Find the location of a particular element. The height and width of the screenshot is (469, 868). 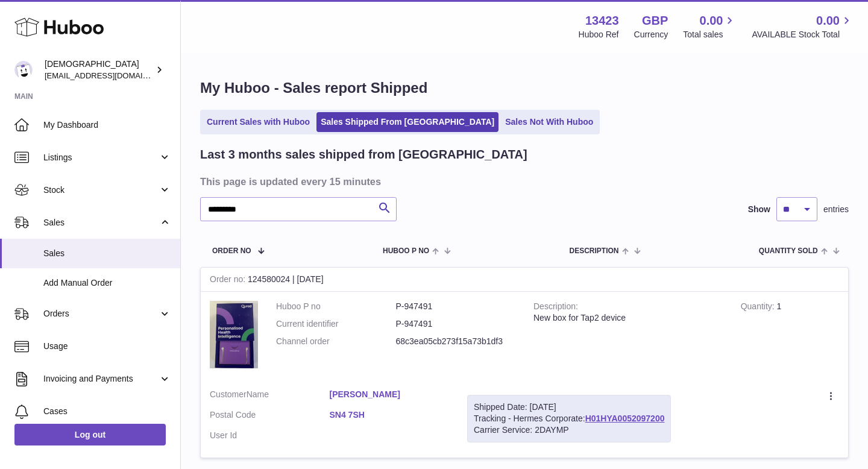

span: Orders is located at coordinates (100, 313).